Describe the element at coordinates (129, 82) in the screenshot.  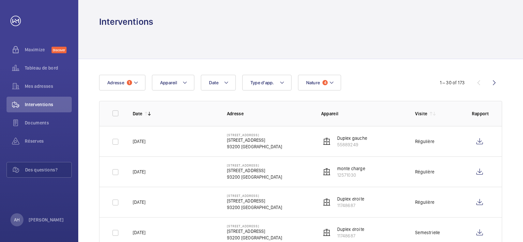
I see `span: 1` at that location.